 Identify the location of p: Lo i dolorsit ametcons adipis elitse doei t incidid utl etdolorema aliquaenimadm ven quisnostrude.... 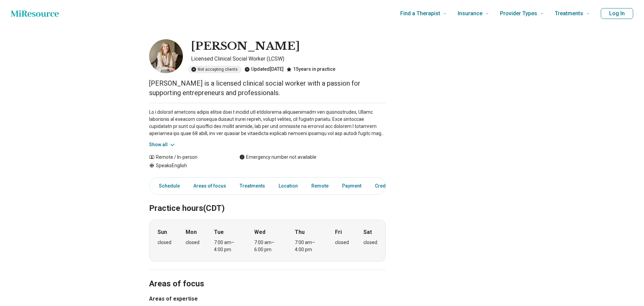
(267, 123).